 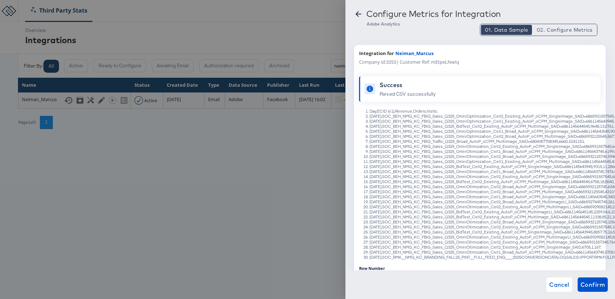 I want to click on span: Confirm, so click(x=593, y=284).